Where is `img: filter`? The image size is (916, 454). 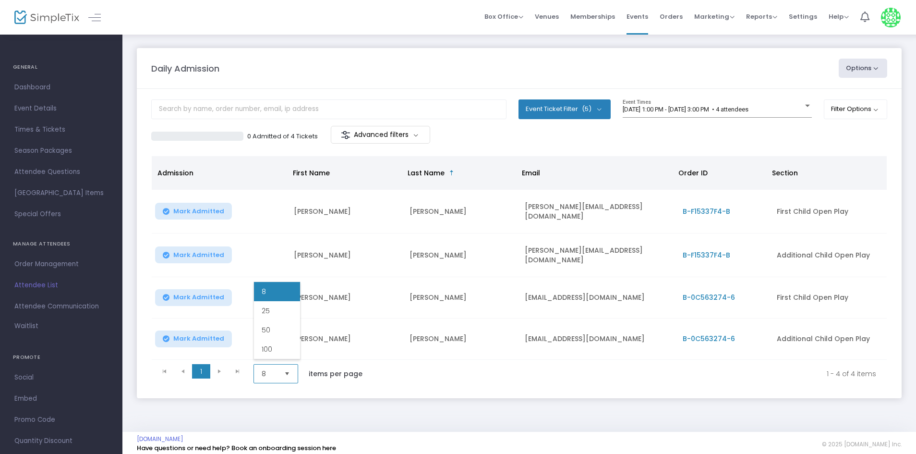 img: filter is located at coordinates (346, 135).